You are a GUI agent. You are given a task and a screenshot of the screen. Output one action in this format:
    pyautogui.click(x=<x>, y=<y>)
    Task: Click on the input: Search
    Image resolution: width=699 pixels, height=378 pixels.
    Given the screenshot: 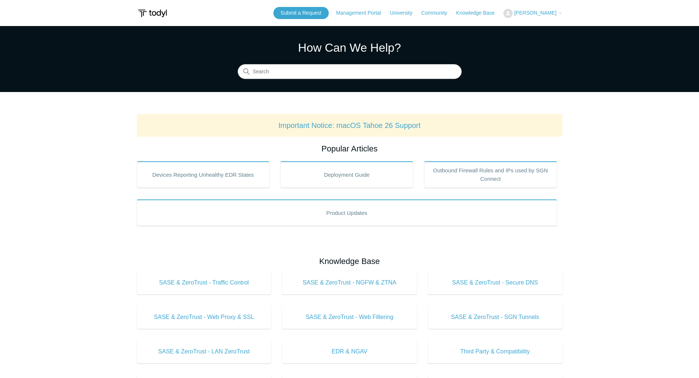 What is the action you would take?
    pyautogui.click(x=350, y=72)
    